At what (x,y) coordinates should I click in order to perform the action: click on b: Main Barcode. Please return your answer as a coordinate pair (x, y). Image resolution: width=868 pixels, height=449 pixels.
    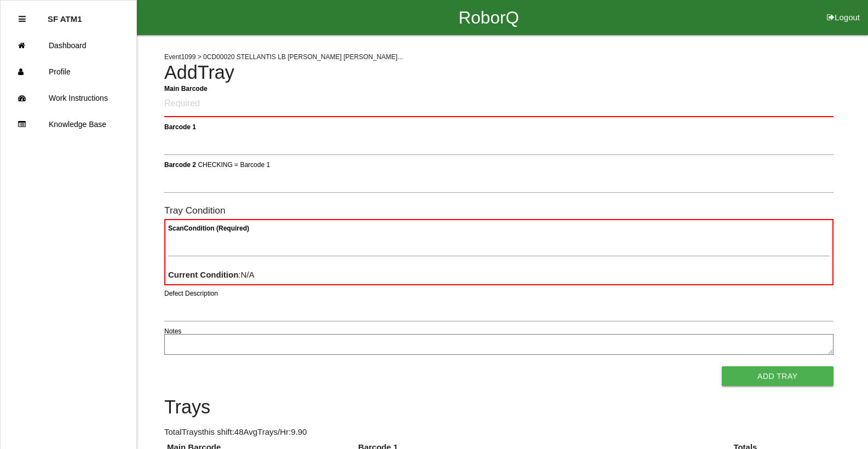
    Looking at the image, I should click on (186, 88).